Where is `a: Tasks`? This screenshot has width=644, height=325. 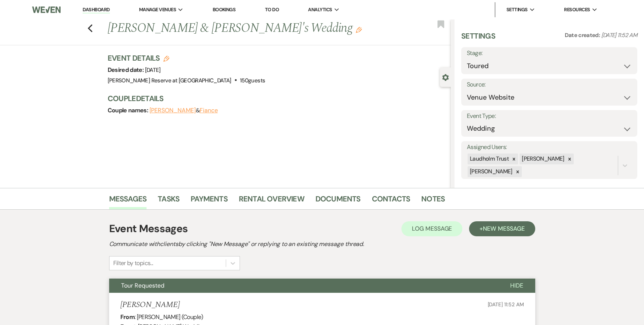
a: Tasks is located at coordinates (169, 201).